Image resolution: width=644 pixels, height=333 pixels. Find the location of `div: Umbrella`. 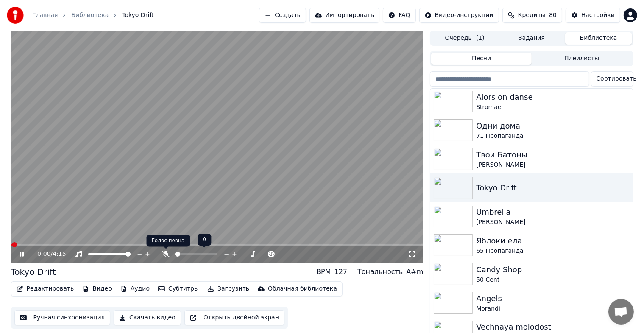

div: Umbrella is located at coordinates (552, 212).